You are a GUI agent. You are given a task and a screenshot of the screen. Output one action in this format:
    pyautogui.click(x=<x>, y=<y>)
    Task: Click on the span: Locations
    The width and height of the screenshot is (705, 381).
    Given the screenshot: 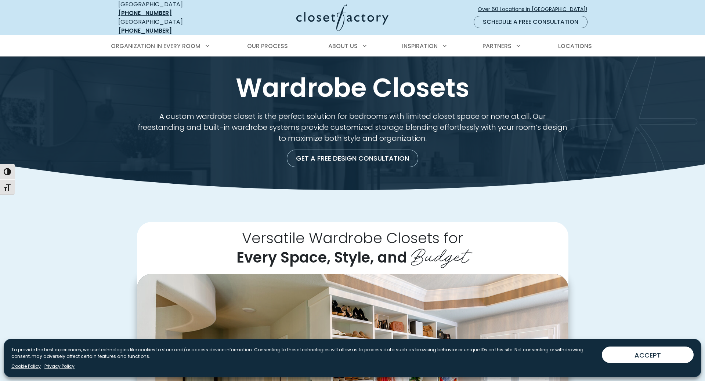 What is the action you would take?
    pyautogui.click(x=575, y=46)
    